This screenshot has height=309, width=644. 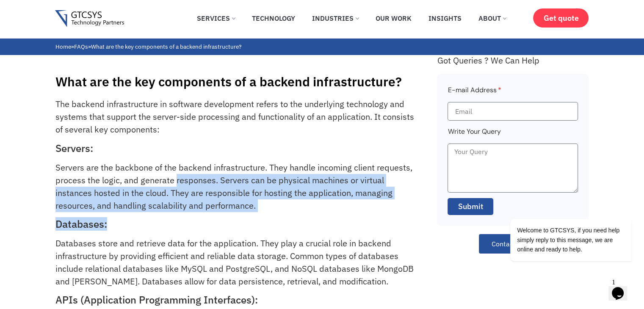 I want to click on a: Technology, so click(x=274, y=18).